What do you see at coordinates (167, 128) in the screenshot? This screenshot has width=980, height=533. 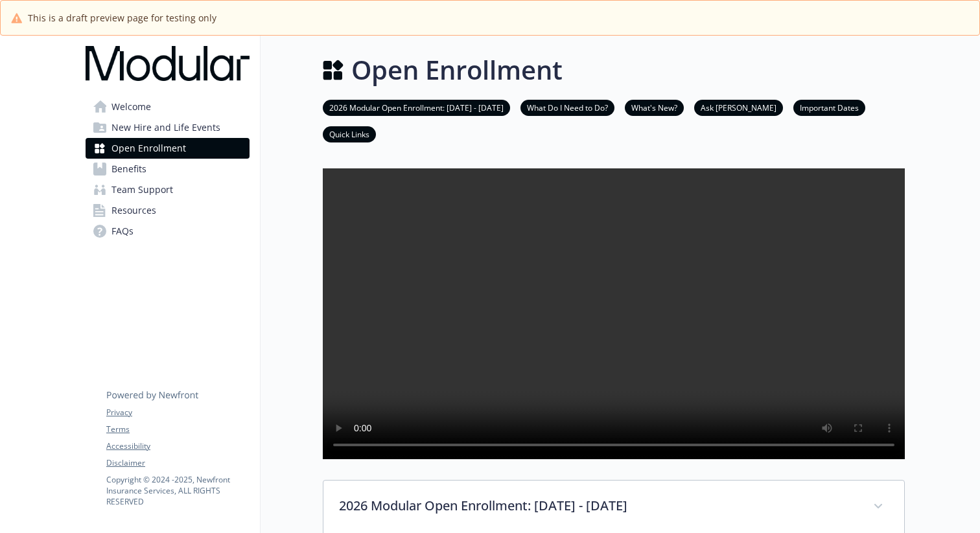 I see `a: New Hire and Life Events` at bounding box center [167, 128].